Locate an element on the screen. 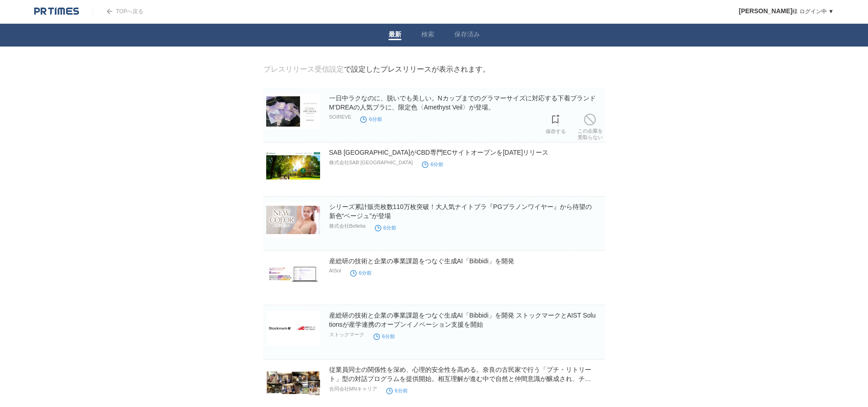 The width and height of the screenshot is (868, 407). a: 検索 is located at coordinates (428, 35).